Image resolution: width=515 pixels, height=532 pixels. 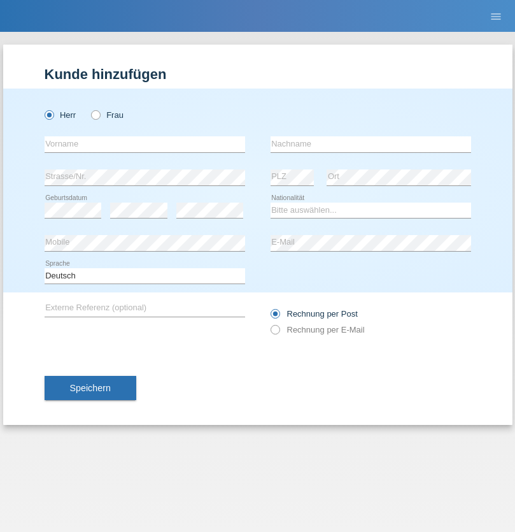 I want to click on a: menu, so click(x=496, y=16).